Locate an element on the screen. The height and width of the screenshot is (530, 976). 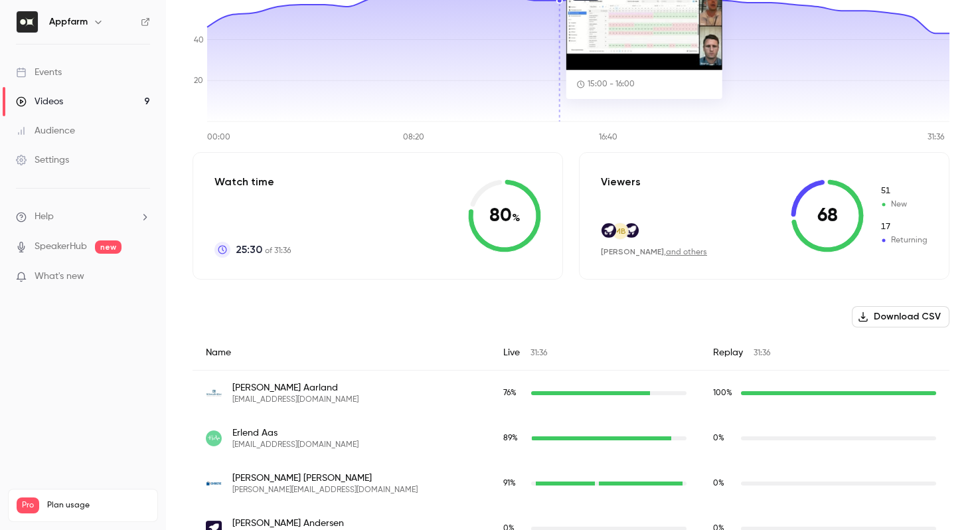
tspan: 40 is located at coordinates (198, 40).